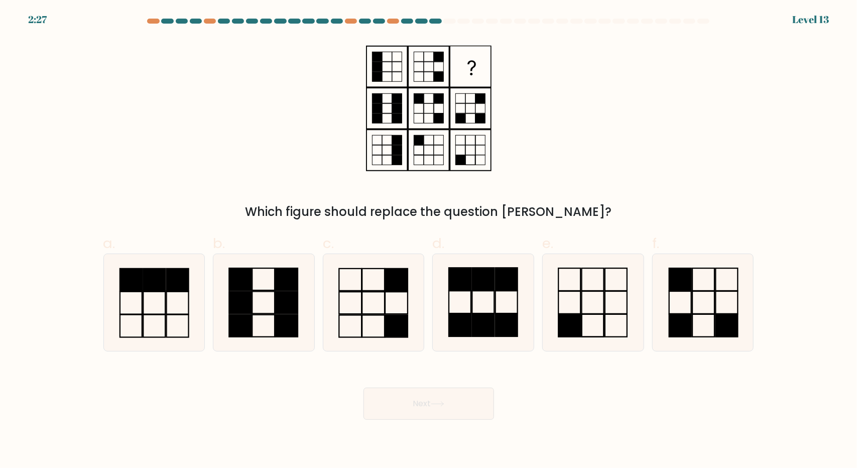 This screenshot has height=468, width=857. I want to click on div: 2:27, so click(37, 20).